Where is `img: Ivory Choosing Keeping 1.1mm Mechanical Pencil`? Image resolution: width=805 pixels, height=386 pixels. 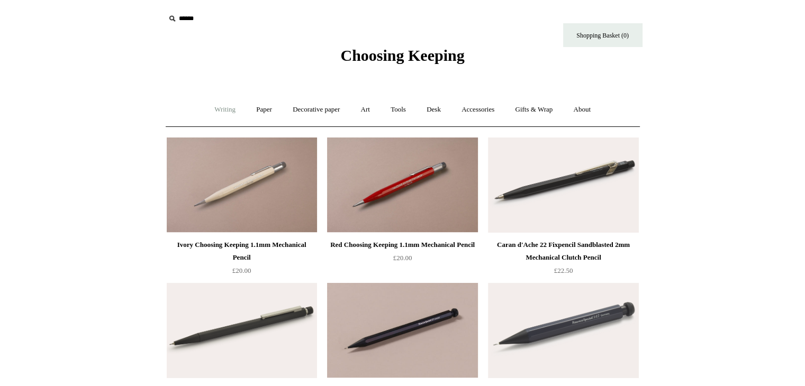 img: Ivory Choosing Keeping 1.1mm Mechanical Pencil is located at coordinates (242, 185).